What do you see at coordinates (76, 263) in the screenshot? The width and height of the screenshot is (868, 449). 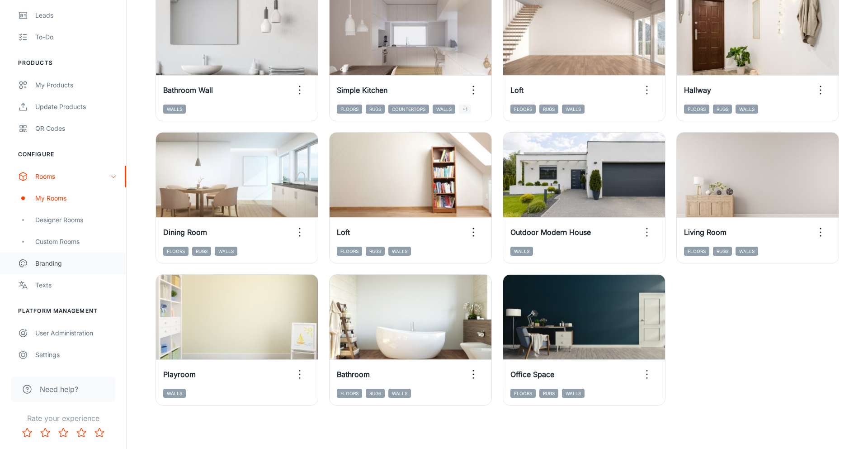 I see `div: Branding` at bounding box center [76, 263].